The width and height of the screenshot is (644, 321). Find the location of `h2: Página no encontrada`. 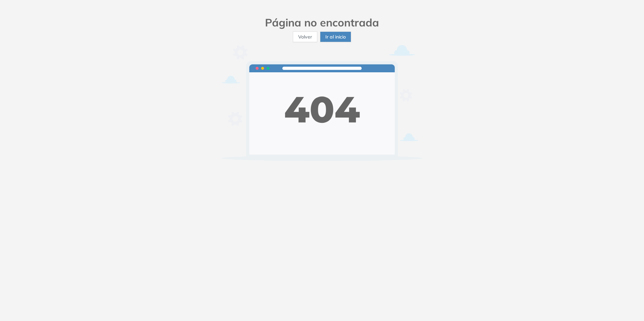

h2: Página no encontrada is located at coordinates (322, 22).